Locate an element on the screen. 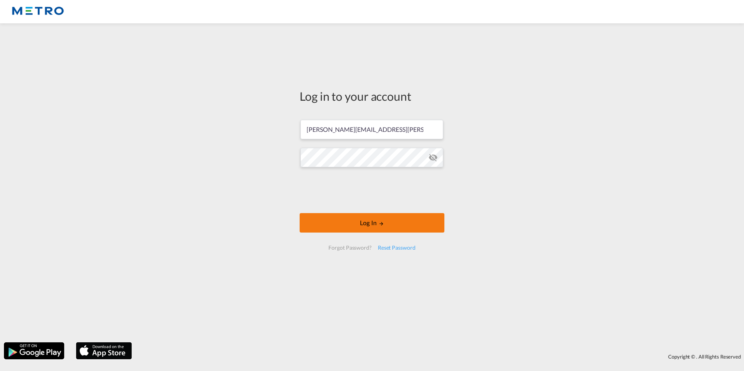  img: apple.png is located at coordinates (104, 351).